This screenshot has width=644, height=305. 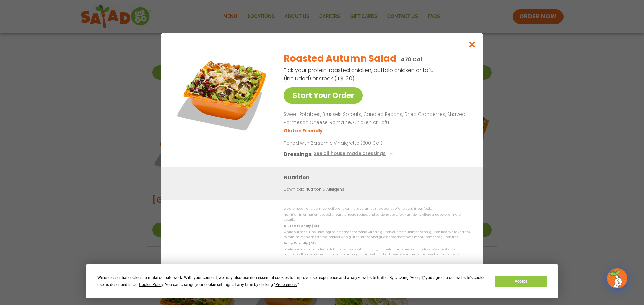 What do you see at coordinates (303, 131) in the screenshot?
I see `li: Gluten Friendly` at bounding box center [303, 131].